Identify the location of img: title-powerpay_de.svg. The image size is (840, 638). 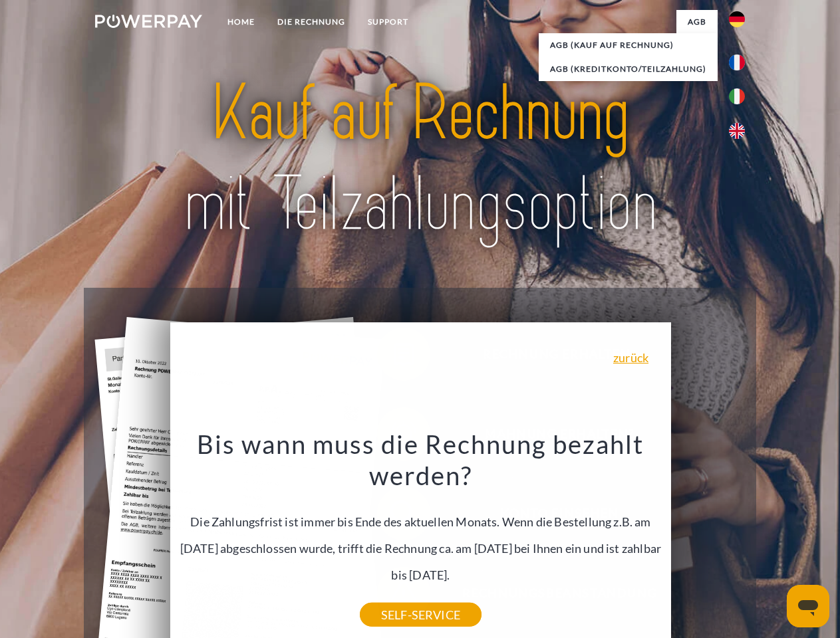
(420, 159).